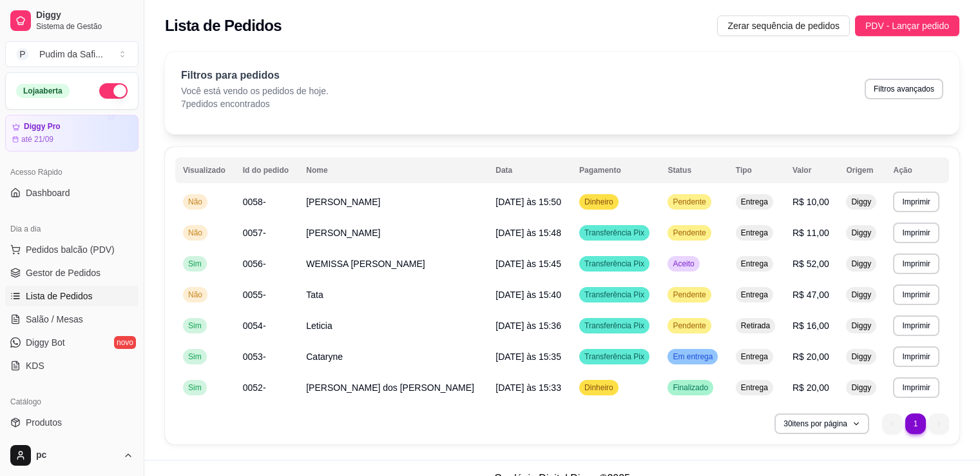 This screenshot has width=980, height=476. I want to click on button: Alterar Status, so click(113, 91).